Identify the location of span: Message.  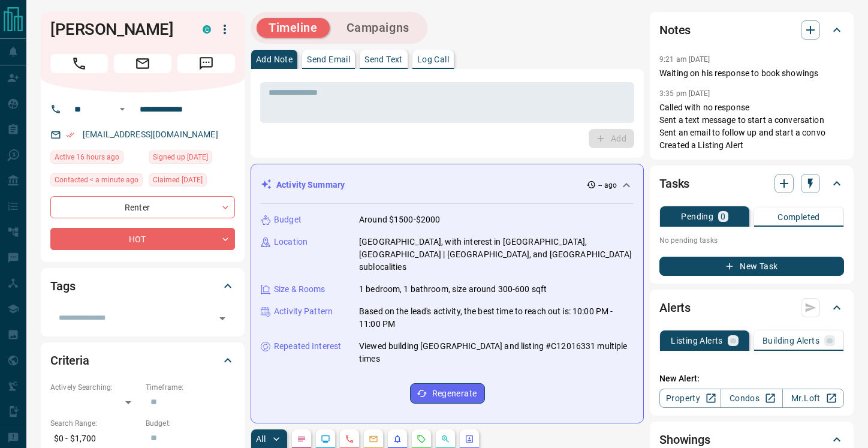
(206, 63).